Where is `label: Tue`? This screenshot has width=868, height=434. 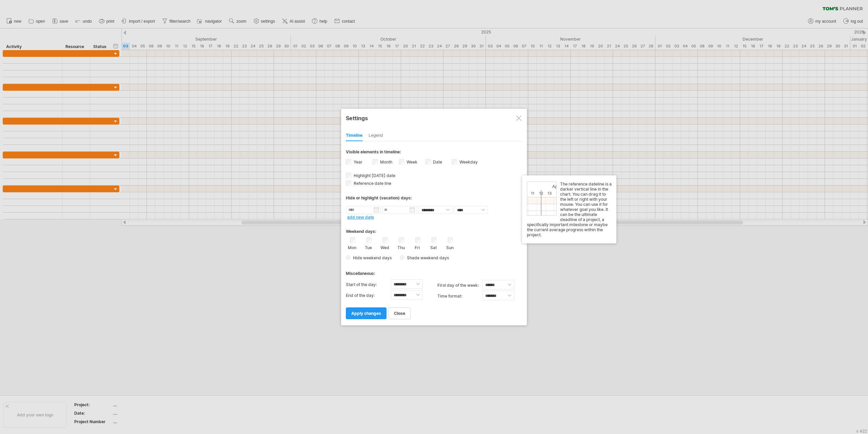
label: Tue is located at coordinates (368, 247).